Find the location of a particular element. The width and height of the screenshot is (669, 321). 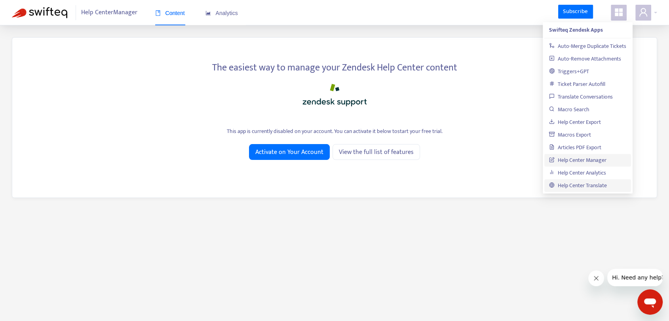

span: area-chart is located at coordinates (208, 13).